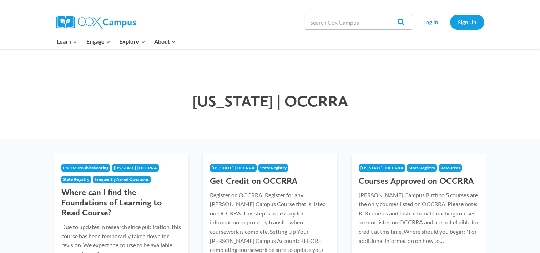 This screenshot has height=253, width=540. Describe the element at coordinates (165, 41) in the screenshot. I see `span: About` at that location.